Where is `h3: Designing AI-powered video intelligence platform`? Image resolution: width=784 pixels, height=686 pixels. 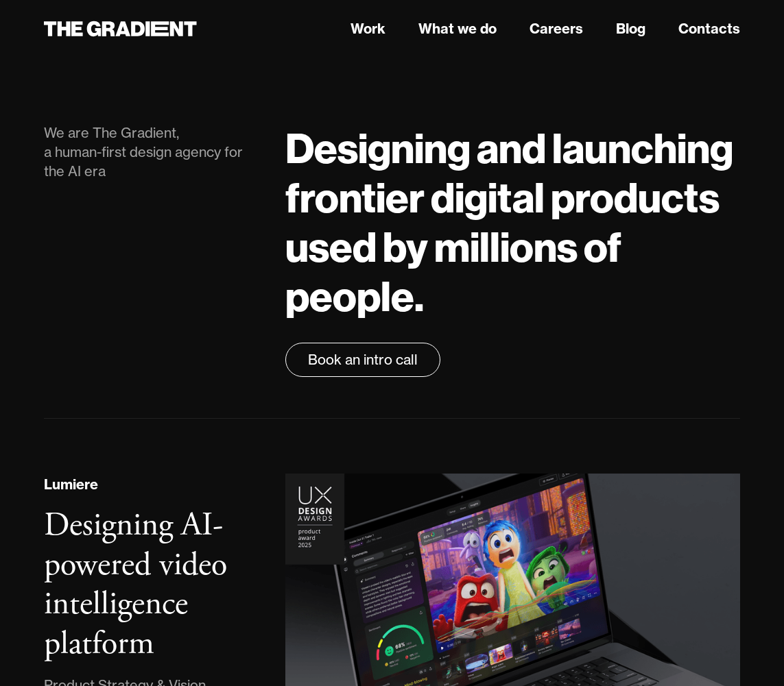 h3: Designing AI-powered video intelligence platform is located at coordinates (135, 585).